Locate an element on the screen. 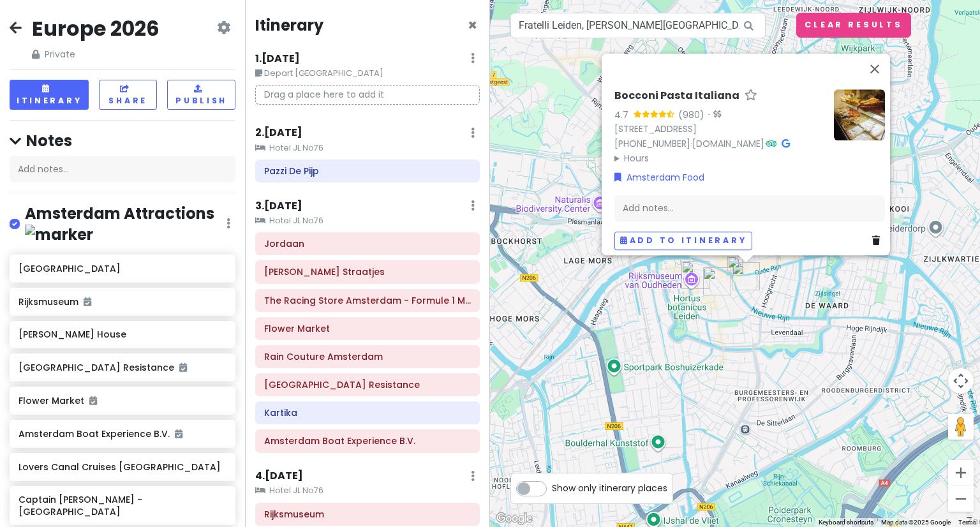 This screenshot has height=527, width=980. input: Search a place is located at coordinates (638, 25).